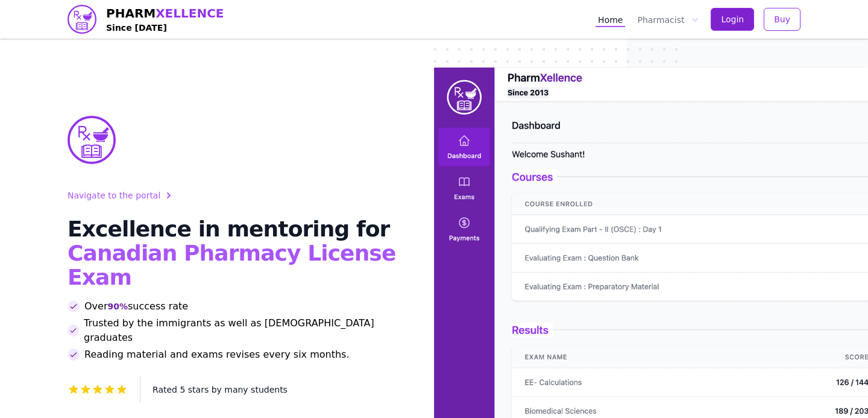 This screenshot has height=418, width=868. Describe the element at coordinates (732, 19) in the screenshot. I see `span: Login` at that location.